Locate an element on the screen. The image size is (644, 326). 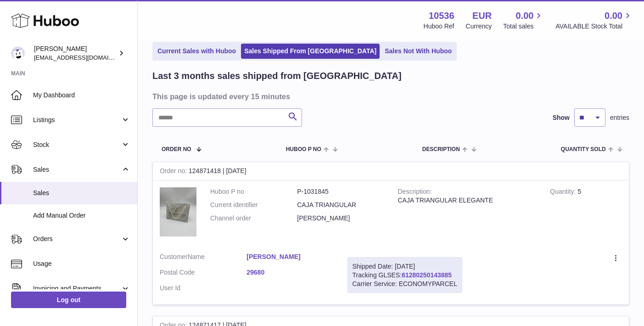
strong: EUR is located at coordinates (482, 16).